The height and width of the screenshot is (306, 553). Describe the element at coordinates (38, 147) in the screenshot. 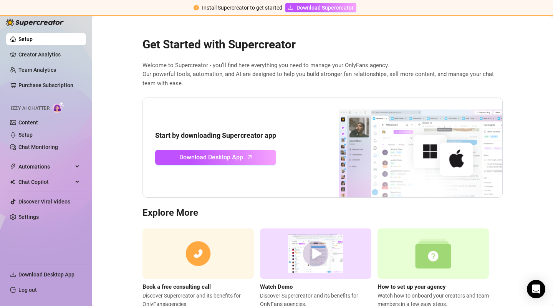

I see `a: Chat Monitoring` at that location.